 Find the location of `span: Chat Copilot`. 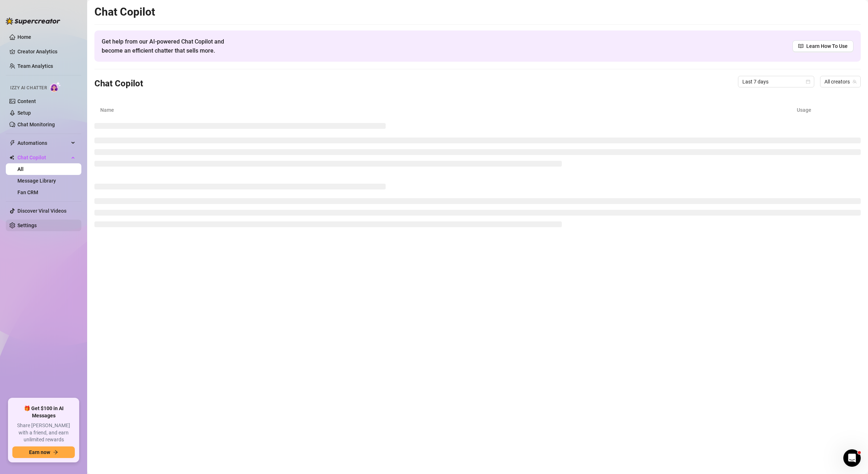

span: Chat Copilot is located at coordinates (43, 157).